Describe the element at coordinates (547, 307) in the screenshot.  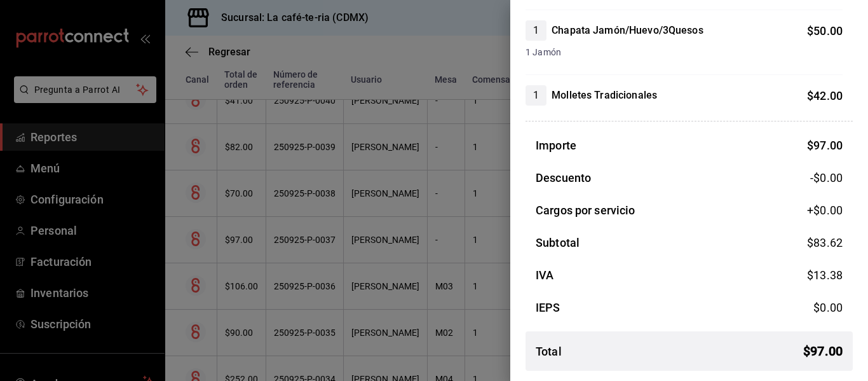
I see `h3: IEPS` at that location.